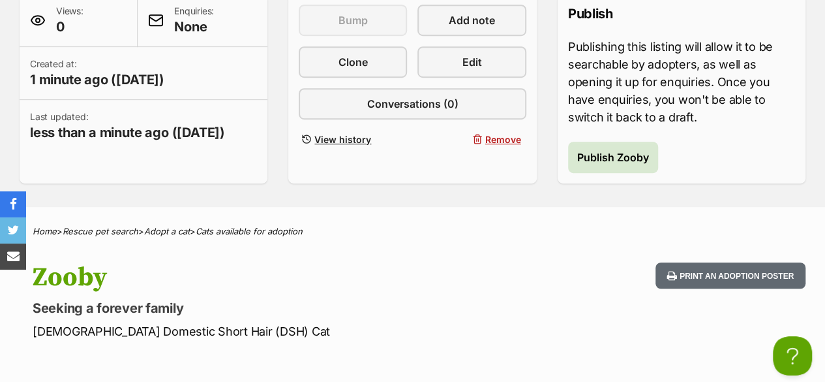  What do you see at coordinates (188, 5) in the screenshot?
I see `img: iconc.png` at bounding box center [188, 5].